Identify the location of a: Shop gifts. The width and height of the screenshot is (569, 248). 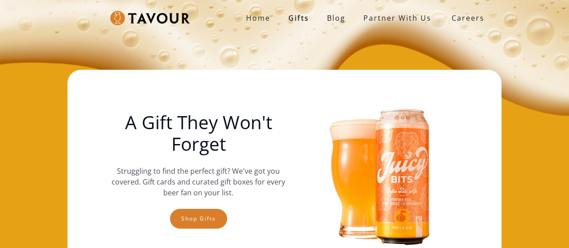
(199, 219).